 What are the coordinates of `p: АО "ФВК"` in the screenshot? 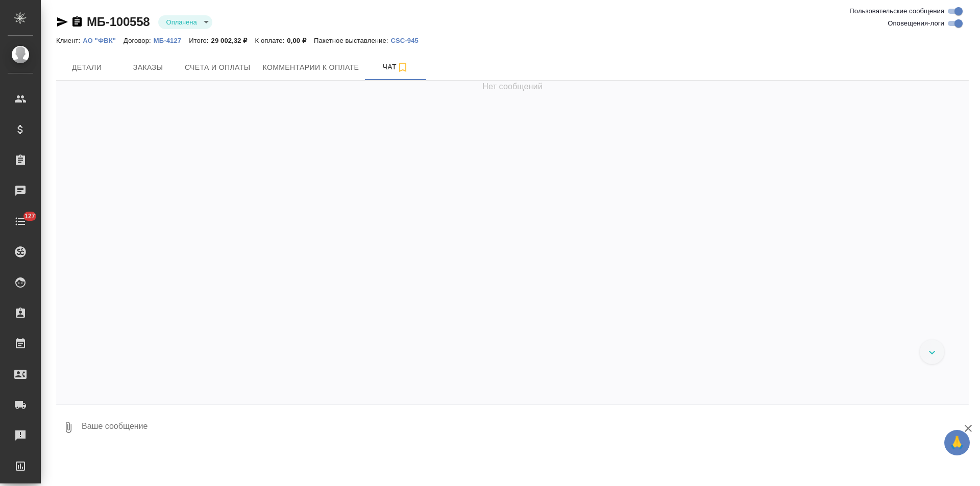 It's located at (103, 40).